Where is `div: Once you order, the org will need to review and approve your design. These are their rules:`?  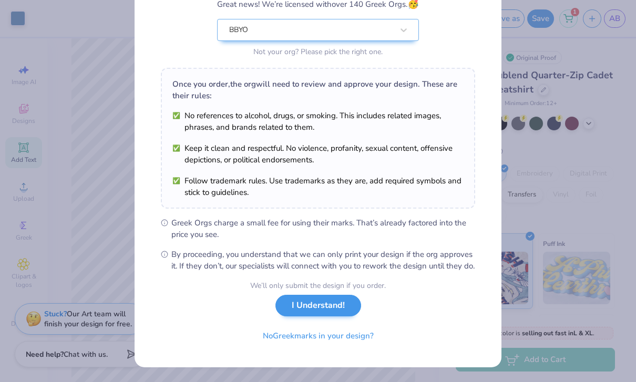
div: Once you order, the org will need to review and approve your design. These are their rules: is located at coordinates (318, 90).